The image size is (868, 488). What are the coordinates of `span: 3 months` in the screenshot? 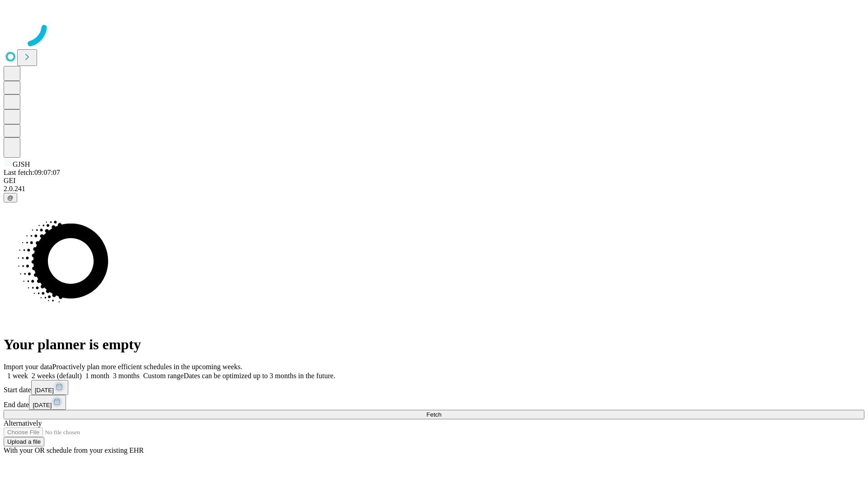 It's located at (126, 375).